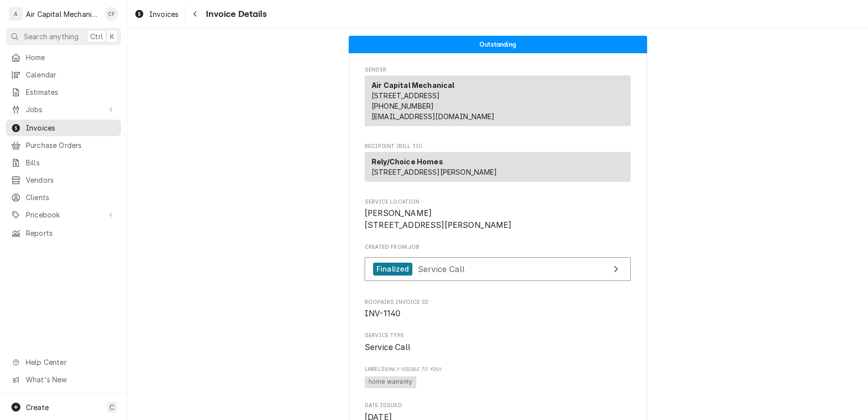 The image size is (868, 420). What do you see at coordinates (62, 14) in the screenshot?
I see `div: Air Capital Mechanical` at bounding box center [62, 14].